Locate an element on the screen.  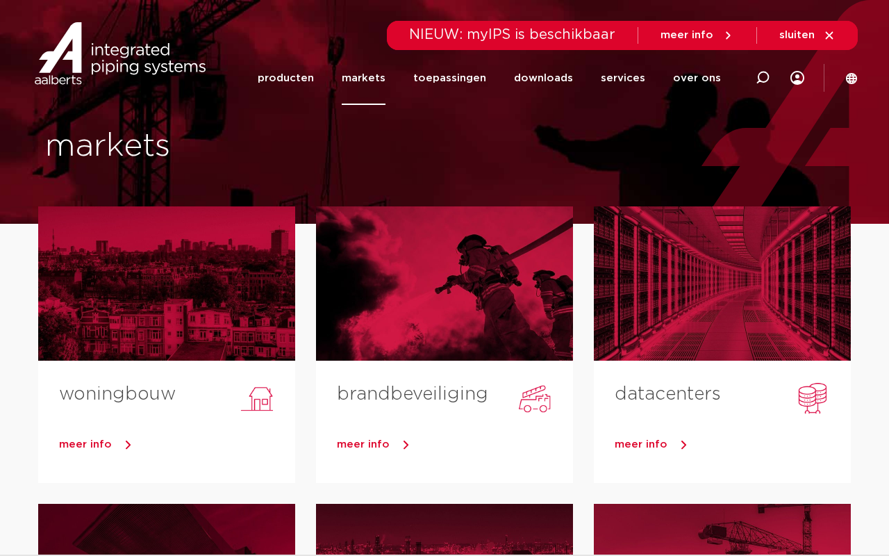
a: producten is located at coordinates (286, 78).